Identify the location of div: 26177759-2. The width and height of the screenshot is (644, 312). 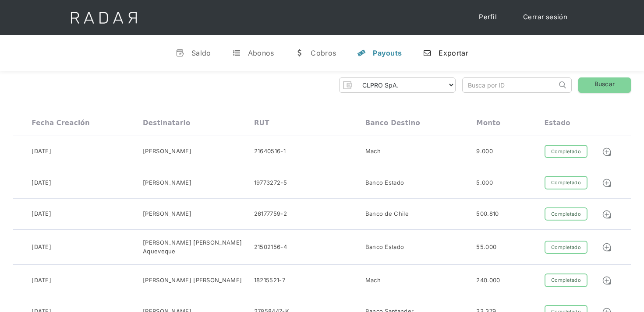
(270, 214).